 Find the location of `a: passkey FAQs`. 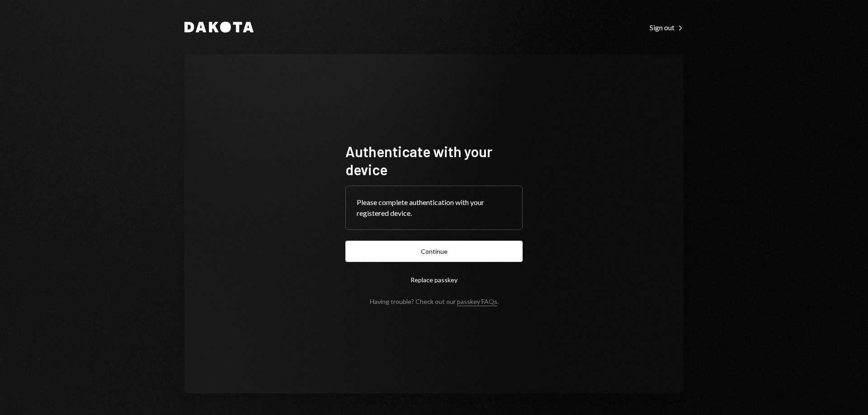

a: passkey FAQs is located at coordinates (477, 302).